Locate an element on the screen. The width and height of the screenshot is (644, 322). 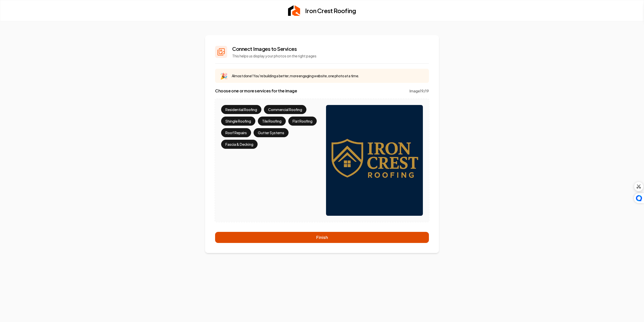
p: This helps us display your photos on the right pages is located at coordinates (274, 56).